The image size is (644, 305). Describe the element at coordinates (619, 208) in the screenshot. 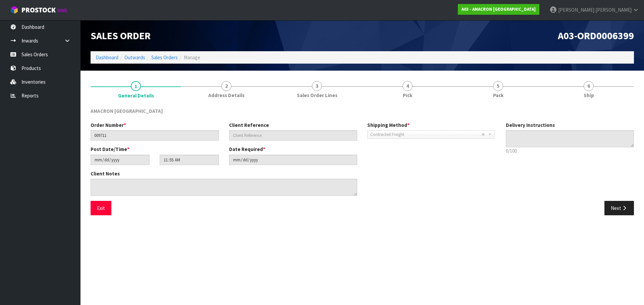

I see `button: Next` at that location.